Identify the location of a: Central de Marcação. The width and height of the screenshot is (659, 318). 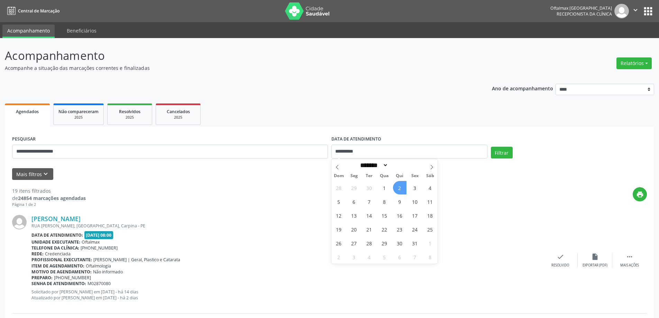
(32, 11).